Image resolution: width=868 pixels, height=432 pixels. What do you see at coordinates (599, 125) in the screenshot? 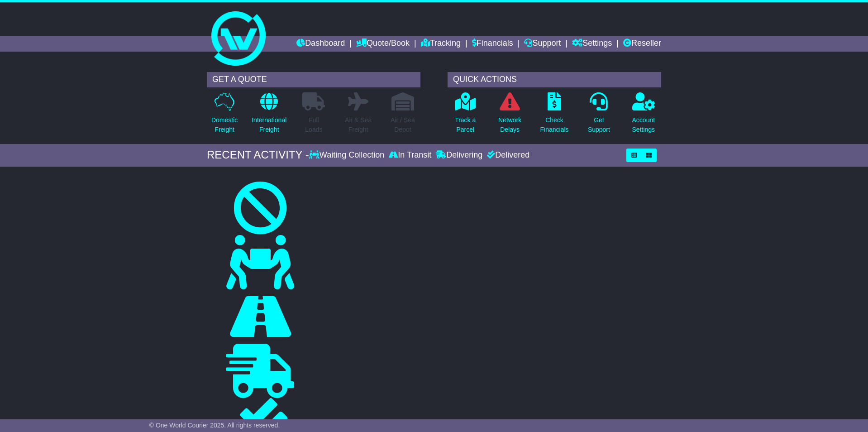
I see `p: Get Support` at bounding box center [599, 125].